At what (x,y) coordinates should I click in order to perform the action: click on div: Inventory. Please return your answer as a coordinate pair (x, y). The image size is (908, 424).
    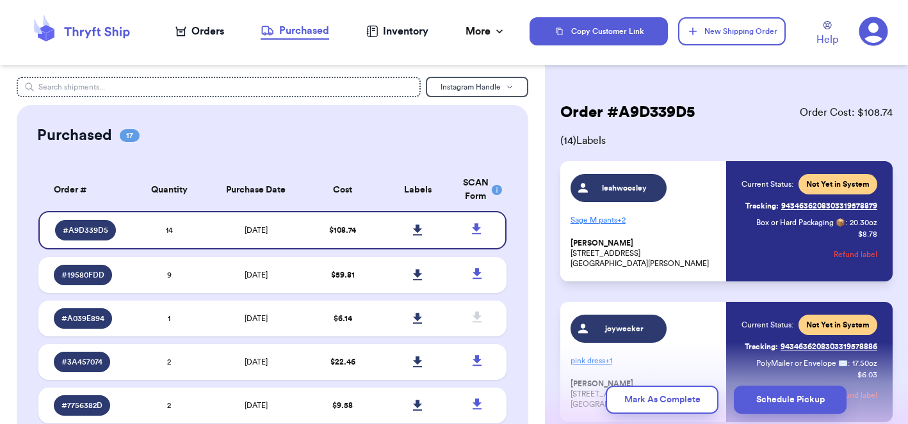
    Looking at the image, I should click on (397, 31).